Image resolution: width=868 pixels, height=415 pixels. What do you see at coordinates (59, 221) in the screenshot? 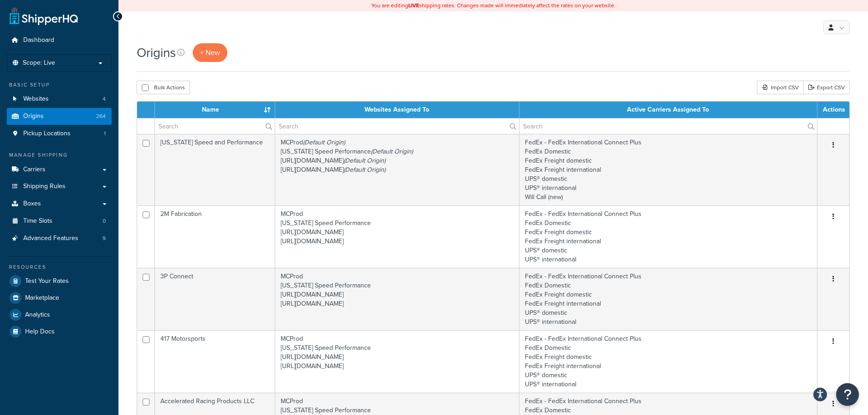
I see `li: Time Slots` at bounding box center [59, 221].